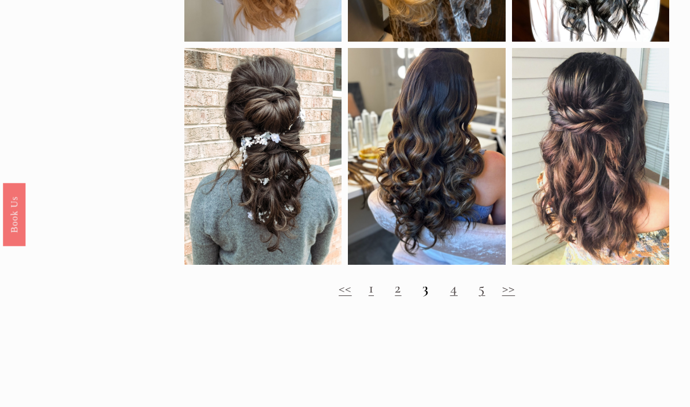 Image resolution: width=690 pixels, height=407 pixels. Describe the element at coordinates (454, 289) in the screenshot. I see `a: 4` at that location.